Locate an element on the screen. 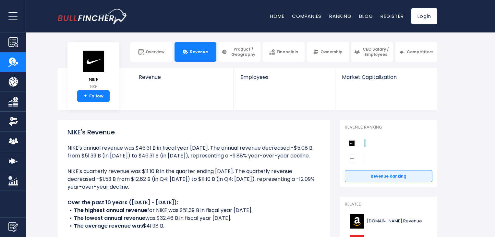 Image resolution: width=495 pixels, height=237 pixels. a: Ranking is located at coordinates (341, 16).